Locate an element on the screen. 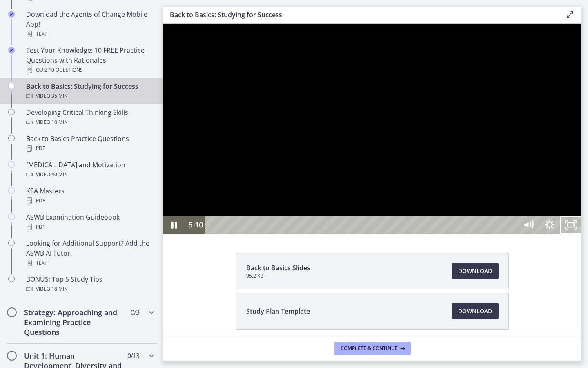 Image resolution: width=588 pixels, height=368 pixels. div: KSA Masters is located at coordinates (89, 196).